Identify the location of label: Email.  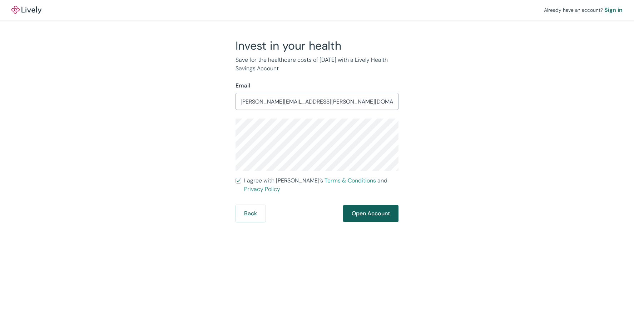
(243, 86).